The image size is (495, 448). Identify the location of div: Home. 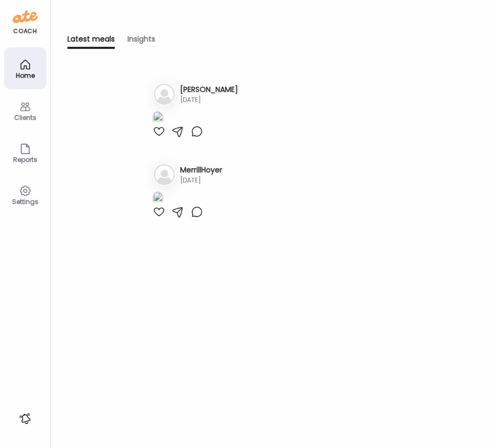
(26, 75).